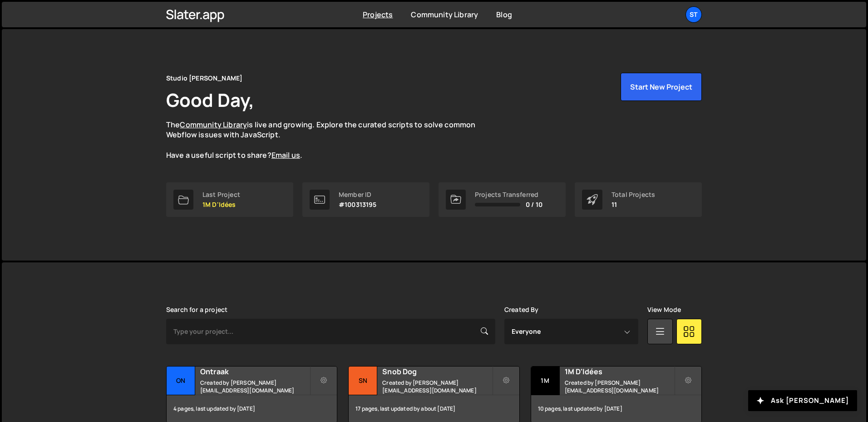 Image resolution: width=868 pixels, height=422 pixels. What do you see at coordinates (693, 15) in the screenshot?
I see `div: St` at bounding box center [693, 15].